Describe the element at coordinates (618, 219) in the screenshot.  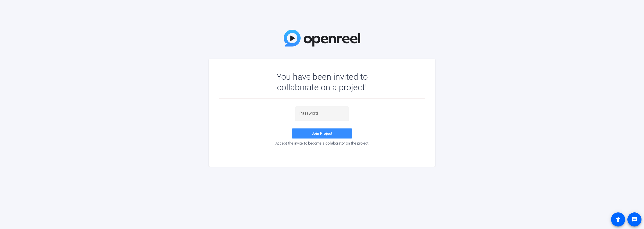
I see `mat-icon: accessibility` at that location.